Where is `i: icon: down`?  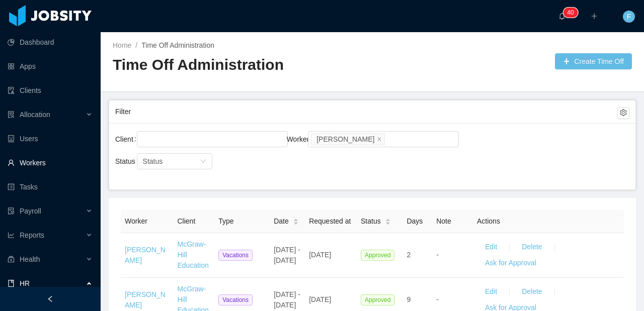
i: icon: down is located at coordinates (203, 162).